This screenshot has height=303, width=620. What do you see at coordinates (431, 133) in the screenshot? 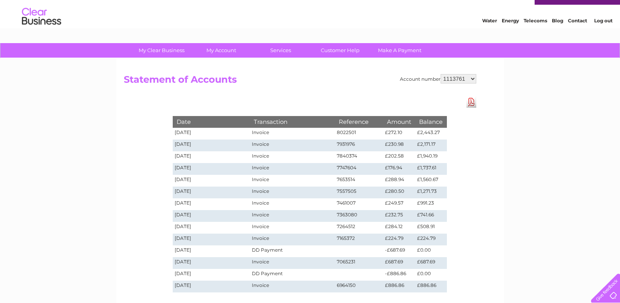
I see `td: £2,443.27` at bounding box center [431, 133].